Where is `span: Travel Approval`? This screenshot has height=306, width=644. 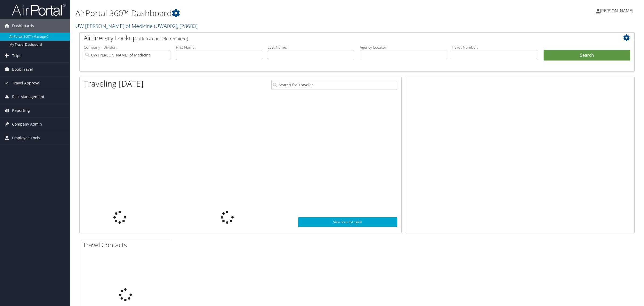 span: Travel Approval is located at coordinates (26, 83).